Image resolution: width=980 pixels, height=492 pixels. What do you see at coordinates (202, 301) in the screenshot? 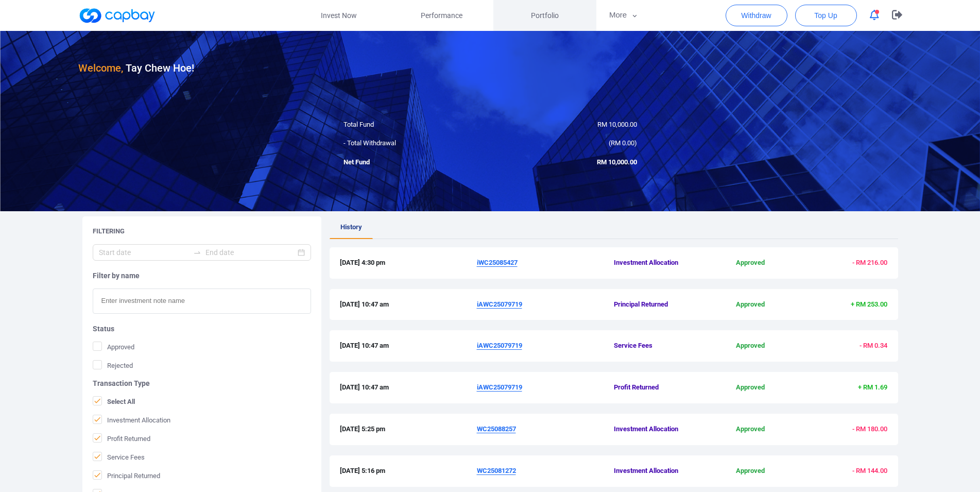
I see `input: Enter investment note name` at bounding box center [202, 301].